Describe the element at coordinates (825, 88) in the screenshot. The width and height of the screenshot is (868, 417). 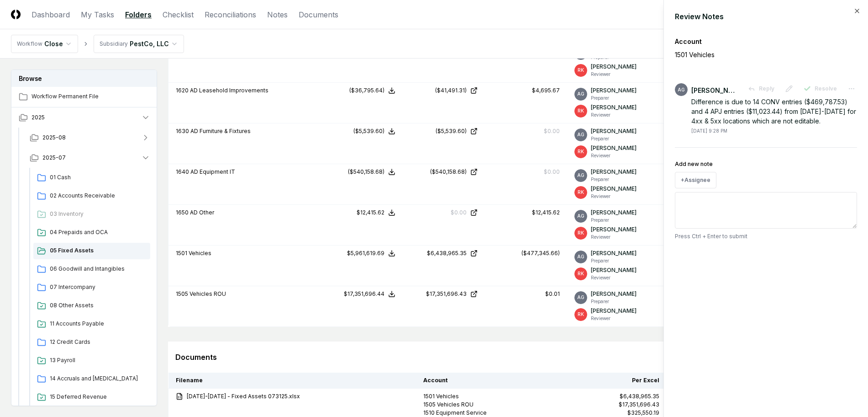
I see `span: Resolve` at that location.